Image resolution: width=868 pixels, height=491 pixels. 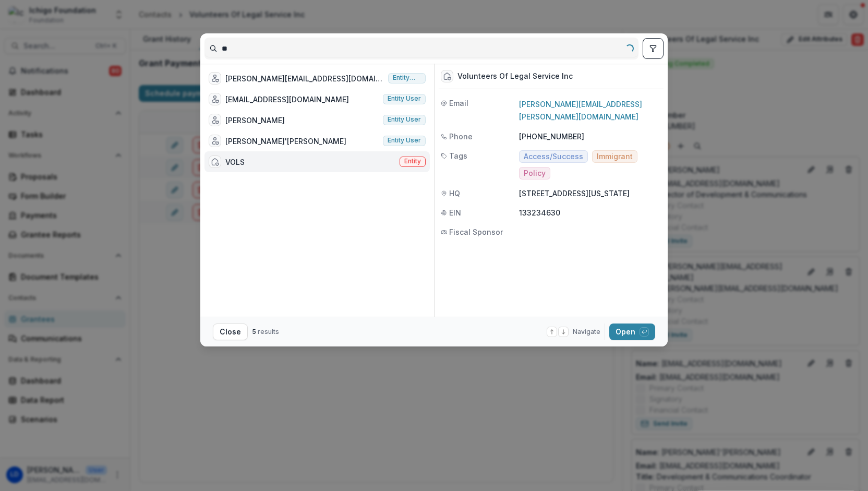 What do you see at coordinates (590, 213) in the screenshot?
I see `p: 133234630` at bounding box center [590, 213].